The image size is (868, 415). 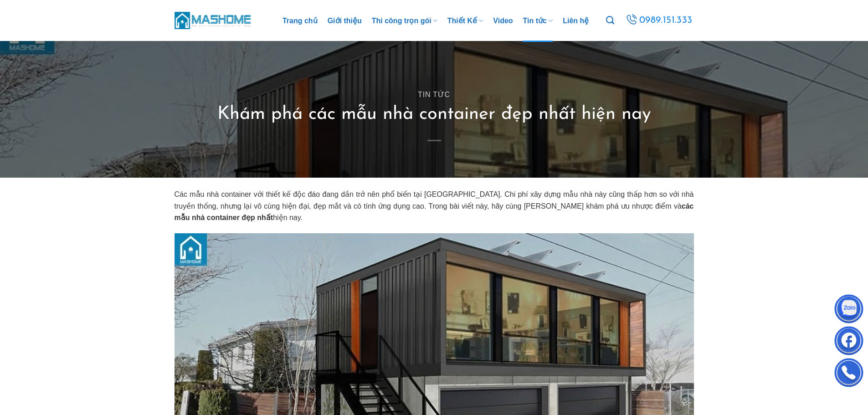 What do you see at coordinates (848, 310) in the screenshot?
I see `img: Zalo` at bounding box center [848, 310].